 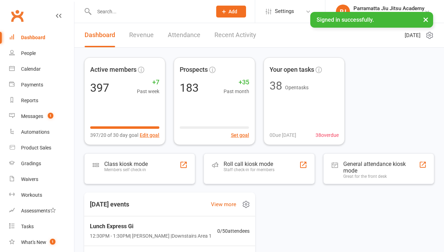 I want to click on div: Members self check-in, so click(x=126, y=170).